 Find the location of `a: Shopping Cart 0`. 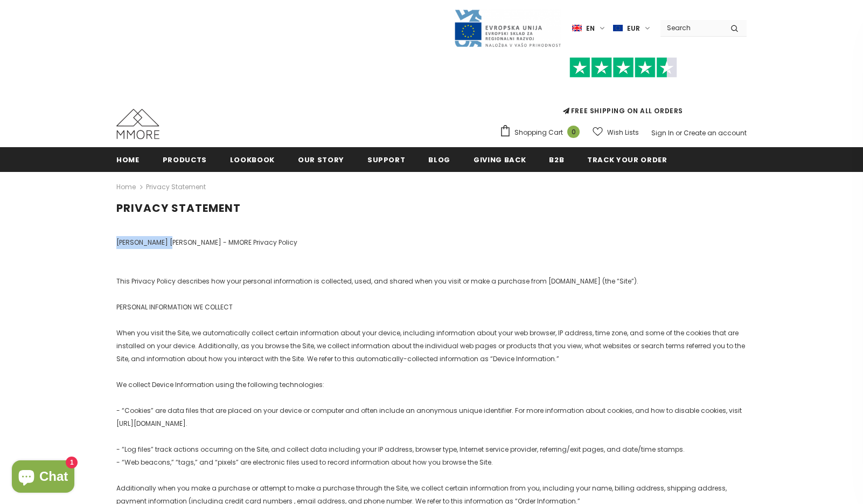

a: Shopping Cart 0 is located at coordinates (542, 133).